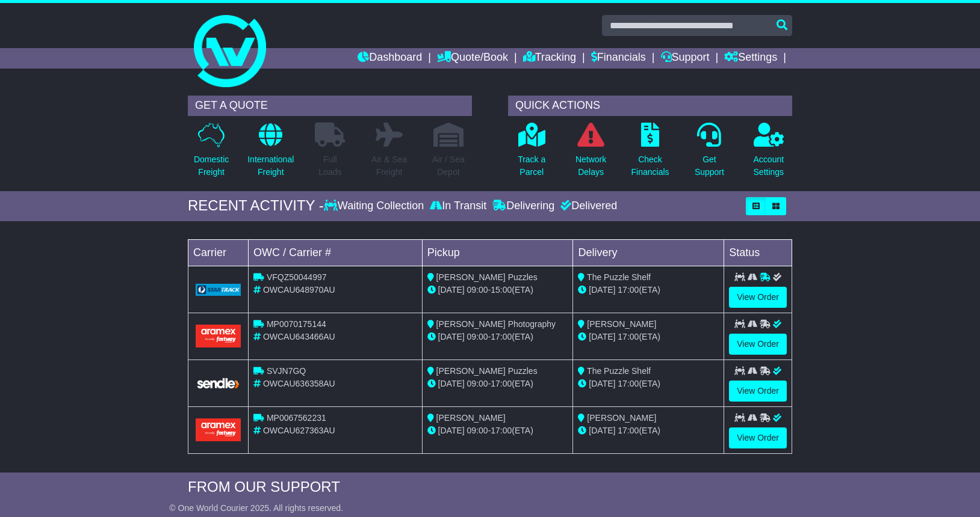  I want to click on a: Settings, so click(750, 58).